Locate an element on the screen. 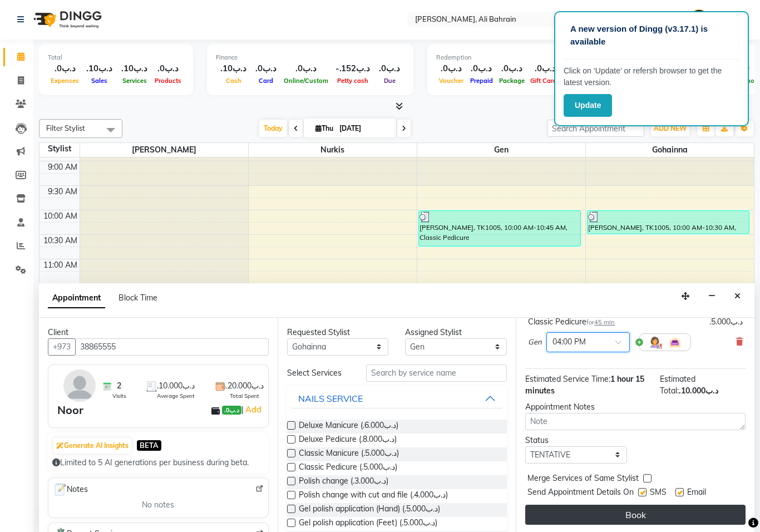 This screenshot has height=532, width=760. img: Hairdresser.png is located at coordinates (655, 342).